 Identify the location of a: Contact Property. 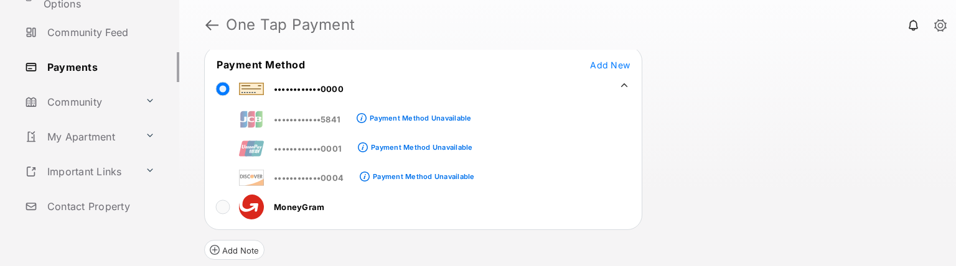
(100, 207).